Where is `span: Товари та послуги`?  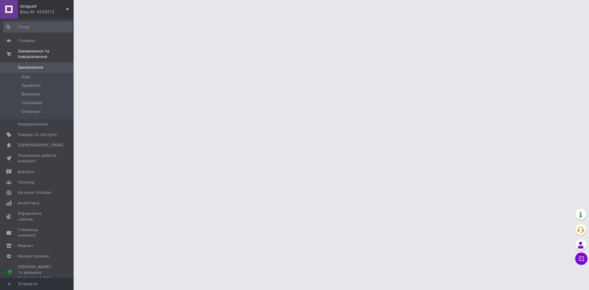 span: Товари та послуги is located at coordinates (37, 135).